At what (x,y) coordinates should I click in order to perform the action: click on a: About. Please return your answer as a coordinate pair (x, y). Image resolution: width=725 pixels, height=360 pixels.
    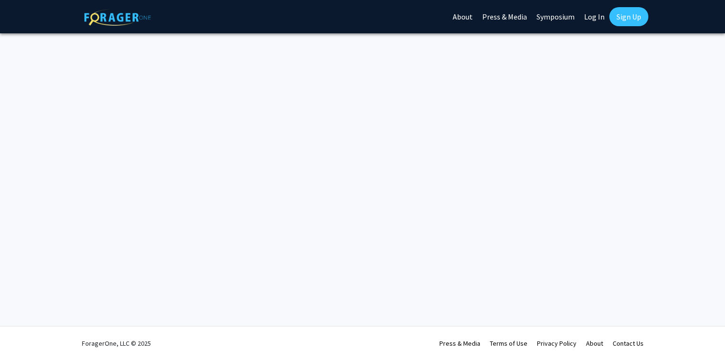
    Looking at the image, I should click on (595, 343).